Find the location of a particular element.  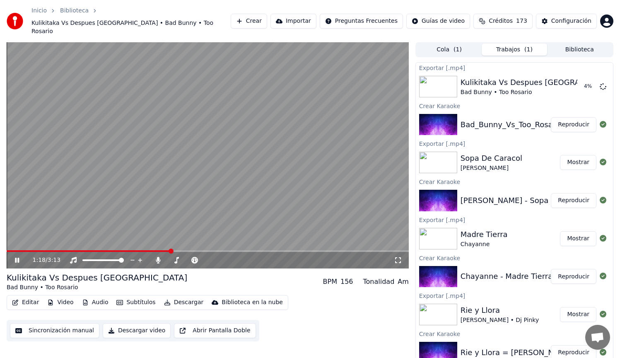

div: Chat abierto is located at coordinates (598, 337).